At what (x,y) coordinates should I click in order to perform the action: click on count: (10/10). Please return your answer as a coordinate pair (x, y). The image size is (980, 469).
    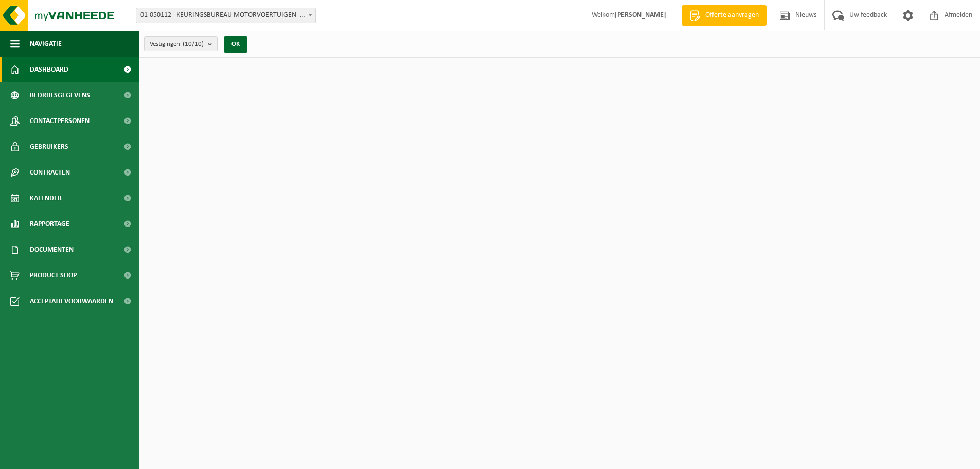
    Looking at the image, I should click on (193, 44).